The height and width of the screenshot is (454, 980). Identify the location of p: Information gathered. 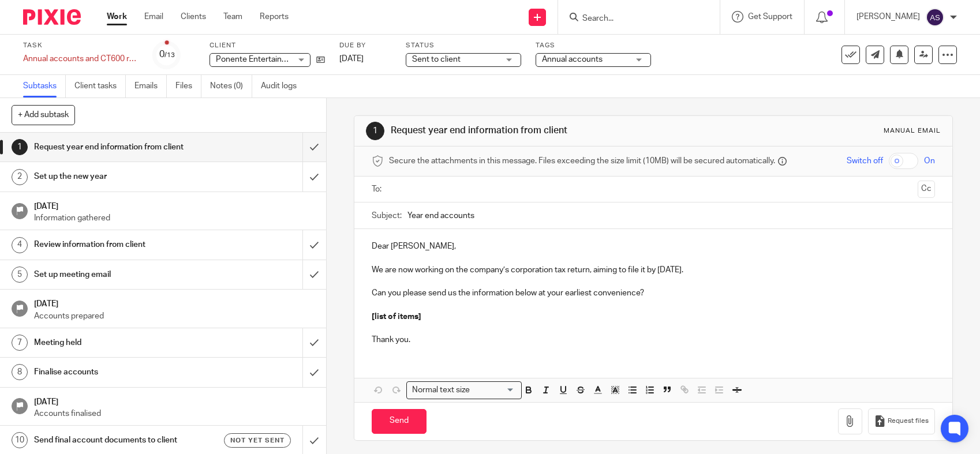
(174, 219).